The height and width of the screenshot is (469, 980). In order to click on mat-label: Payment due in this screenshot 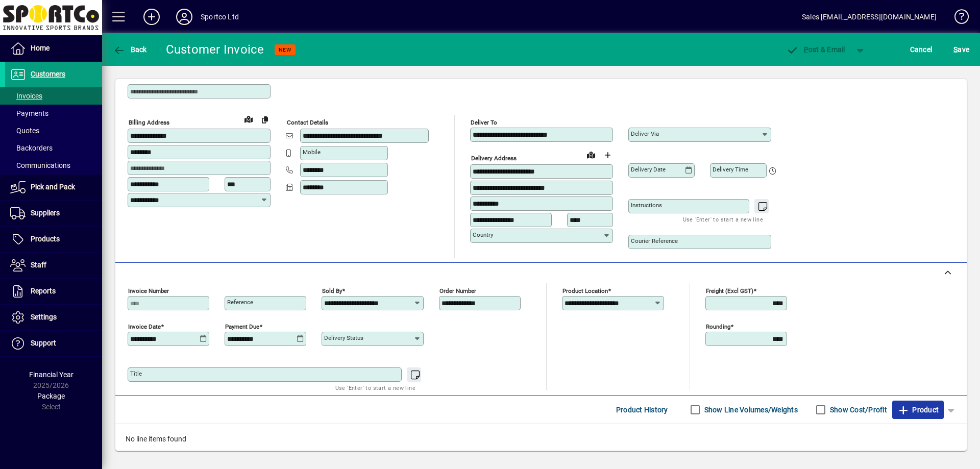, I will do `click(242, 326)`.